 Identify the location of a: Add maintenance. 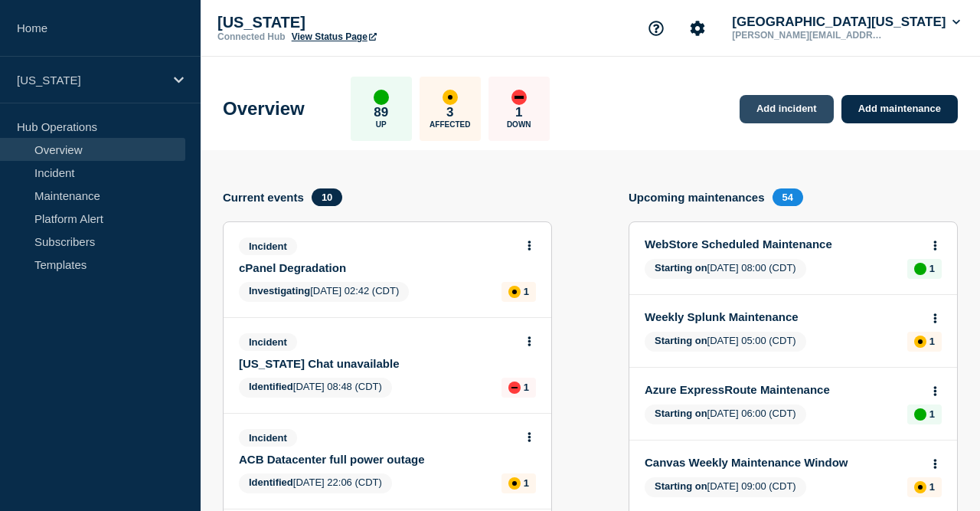
(899, 108).